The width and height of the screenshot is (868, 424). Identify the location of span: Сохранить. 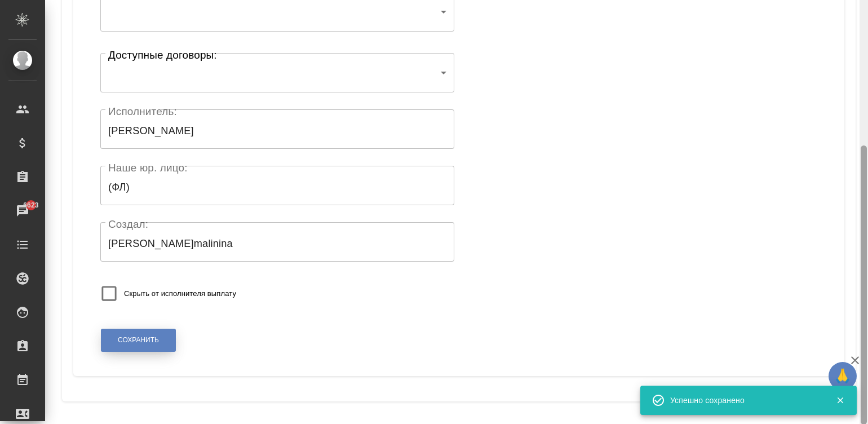
(138, 340).